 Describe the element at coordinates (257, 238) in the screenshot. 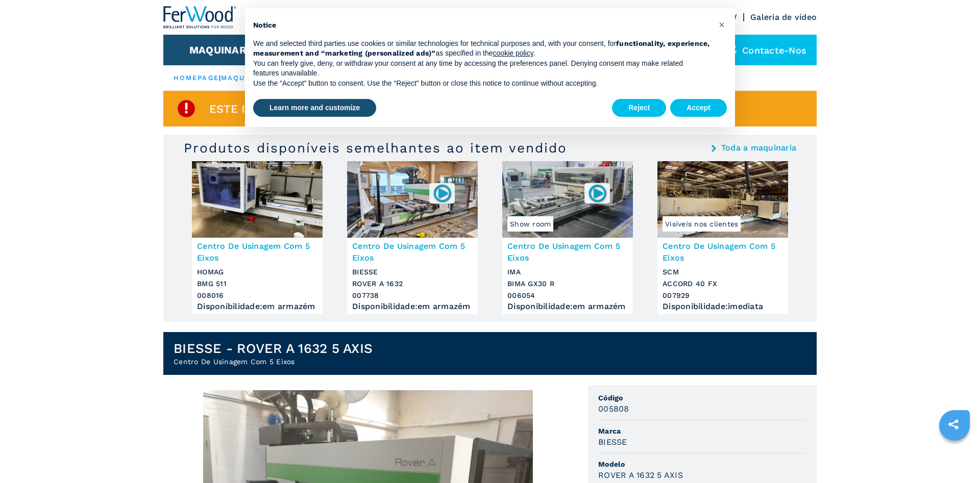

I see `a: Centro De Usinagem Com 5 Eixos HOMAG BMG 511Centro De Usinagem Com 5 EixosHOMAGBMG 511008016Dispo...` at that location.